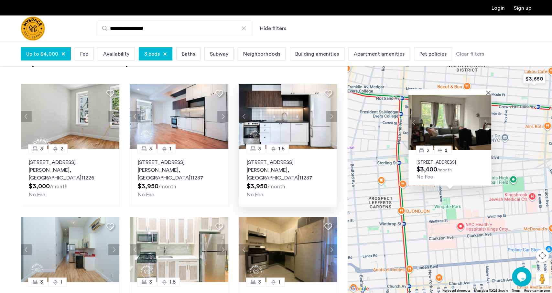 The image size is (552, 293). Describe the element at coordinates (523, 8) in the screenshot. I see `a: Registration` at that location.